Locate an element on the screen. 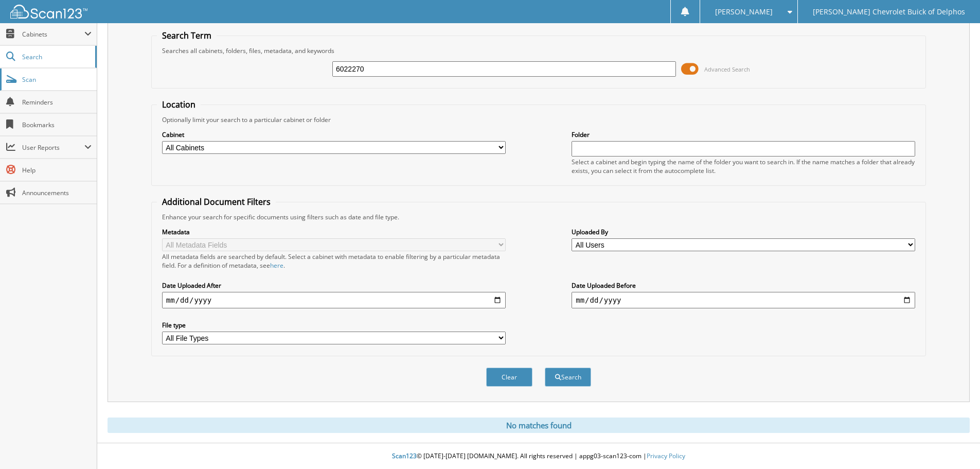  button: Search is located at coordinates (568, 377).